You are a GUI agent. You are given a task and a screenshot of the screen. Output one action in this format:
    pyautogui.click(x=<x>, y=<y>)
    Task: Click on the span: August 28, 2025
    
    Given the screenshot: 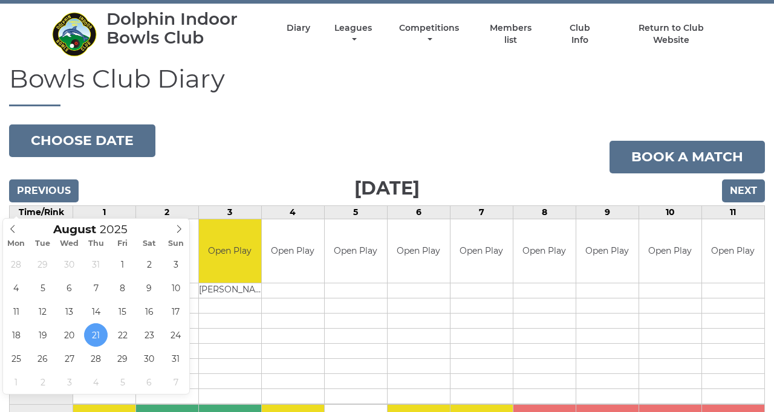 What is the action you would take?
    pyautogui.click(x=96, y=358)
    